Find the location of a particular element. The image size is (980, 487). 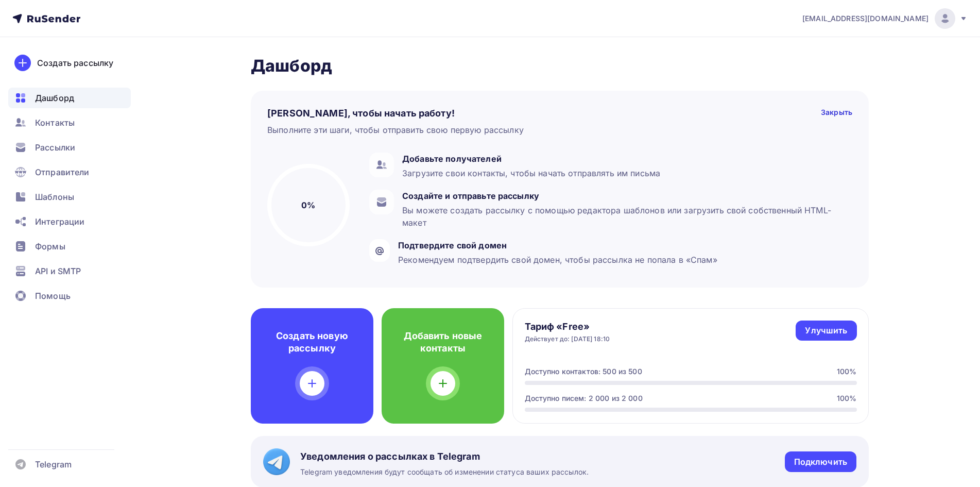

span: Отправители is located at coordinates (62, 172).